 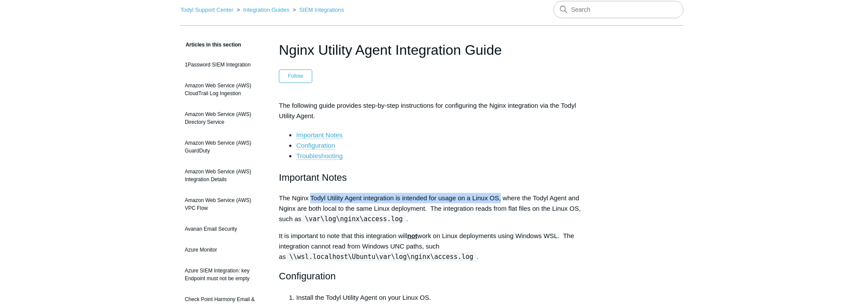 I want to click on h1: Nginx Utility Agent Integration Guide, so click(x=432, y=50).